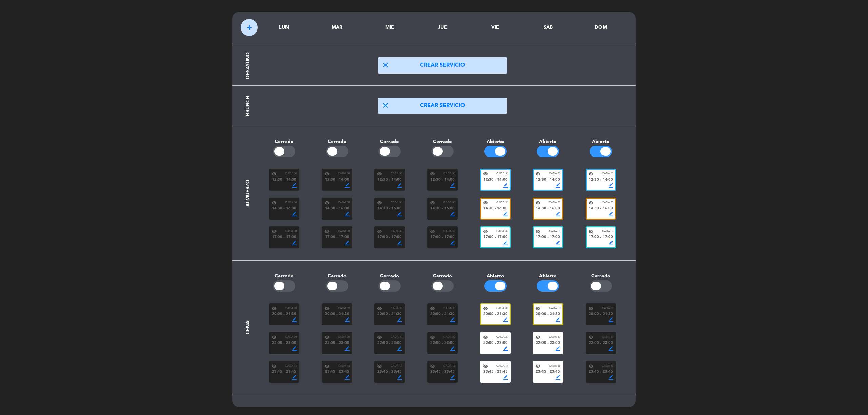 This screenshot has width=868, height=415. What do you see at coordinates (390, 27) in the screenshot?
I see `div: MIE` at bounding box center [390, 27].